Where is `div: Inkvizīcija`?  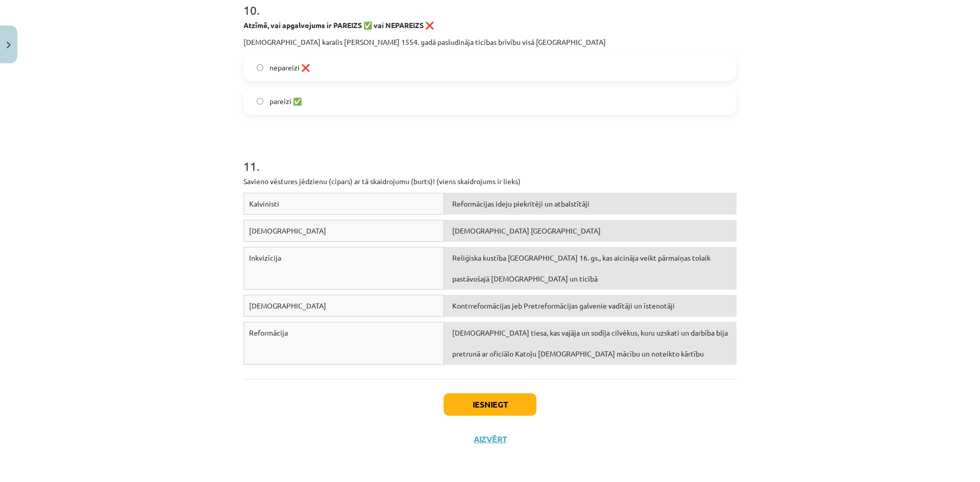 div: Inkvizīcija is located at coordinates (344, 268).